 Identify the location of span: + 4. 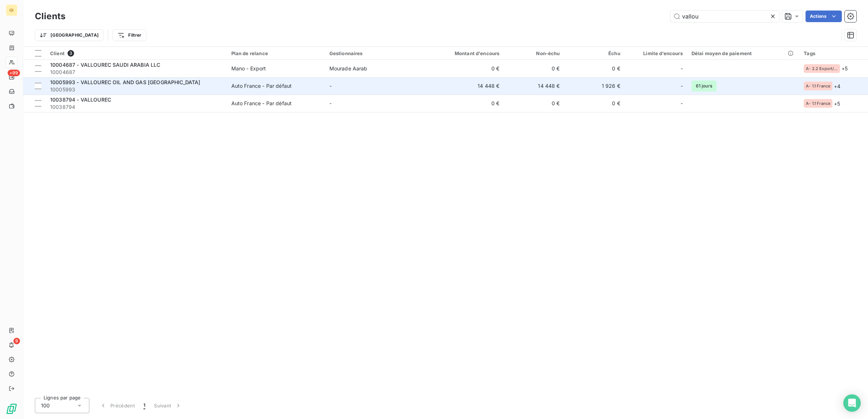
(838, 86).